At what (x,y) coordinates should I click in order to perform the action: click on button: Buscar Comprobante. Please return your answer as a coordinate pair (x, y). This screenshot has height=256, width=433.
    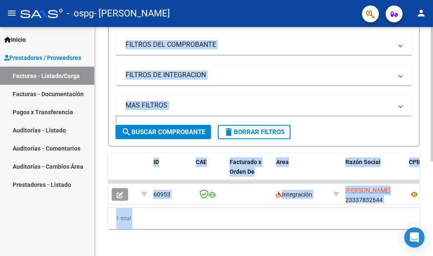
    Looking at the image, I should click on (163, 132).